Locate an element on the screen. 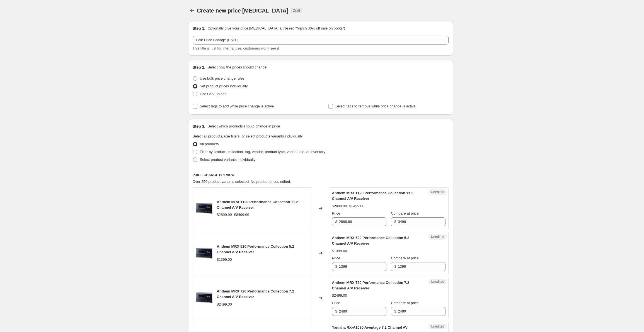 The image size is (644, 332). span: Set product prices individually is located at coordinates (224, 86).